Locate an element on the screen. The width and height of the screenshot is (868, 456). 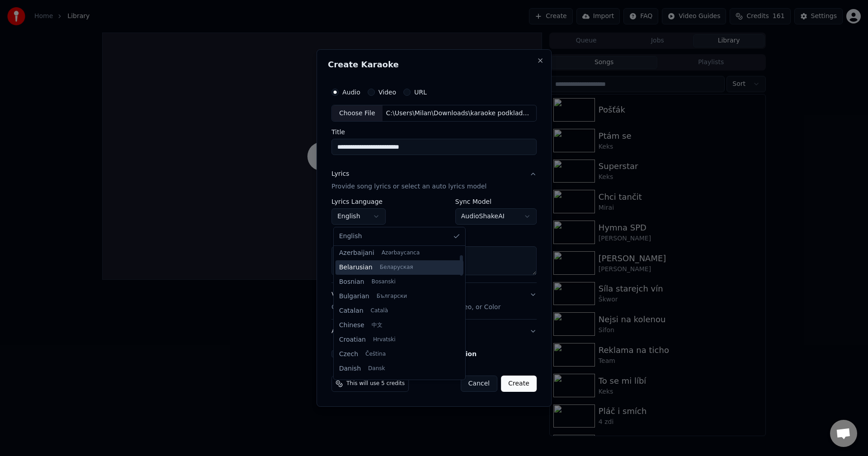
span: Čeština is located at coordinates (375, 354).